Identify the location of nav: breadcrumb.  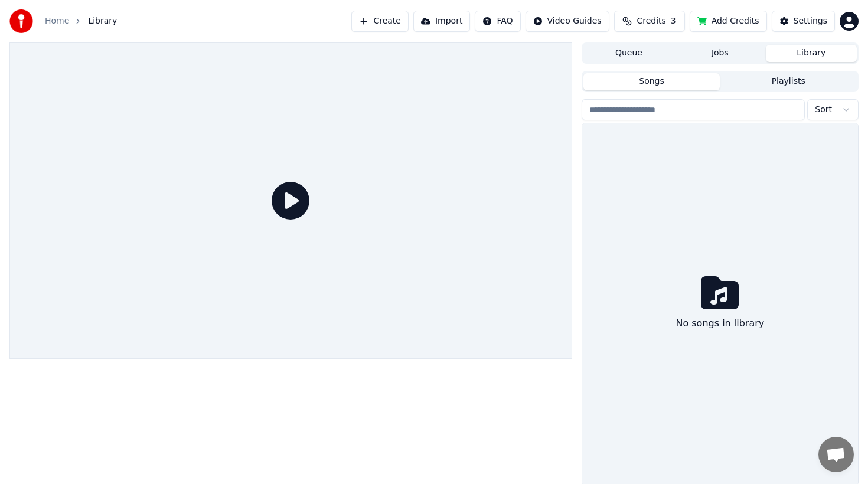
(81, 21).